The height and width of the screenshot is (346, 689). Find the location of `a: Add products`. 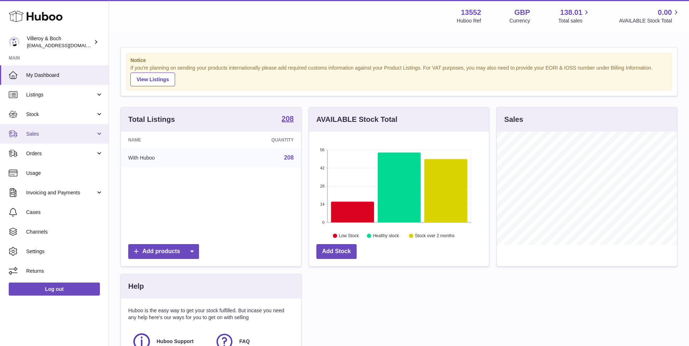

a: Add products is located at coordinates (163, 252).